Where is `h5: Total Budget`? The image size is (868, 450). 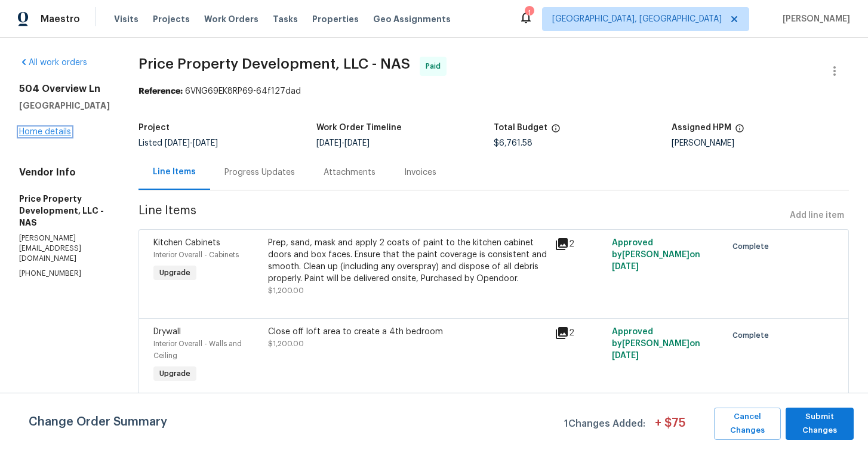 h5: Total Budget is located at coordinates (521, 128).